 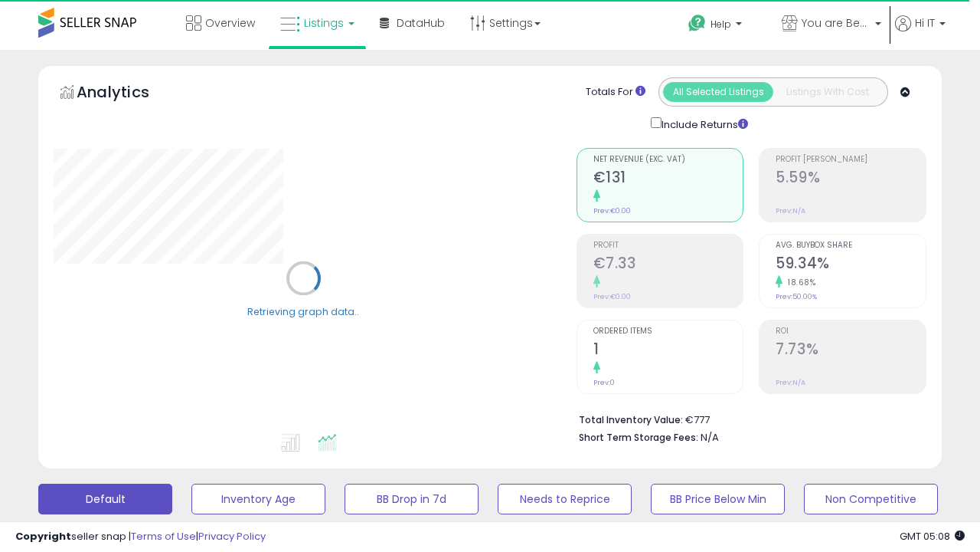 What do you see at coordinates (702, 123) in the screenshot?
I see `div: Include Returns` at bounding box center [702, 123].